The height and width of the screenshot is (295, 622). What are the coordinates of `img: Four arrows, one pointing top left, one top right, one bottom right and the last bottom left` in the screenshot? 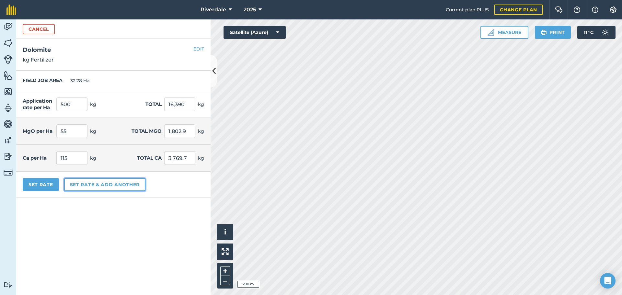 It's located at (225, 252).